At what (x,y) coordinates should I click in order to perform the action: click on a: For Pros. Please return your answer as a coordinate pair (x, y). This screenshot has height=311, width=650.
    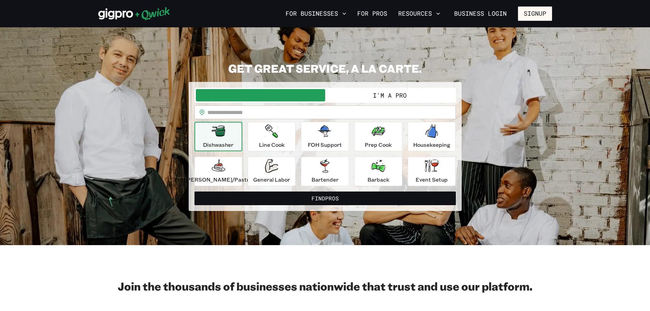
    Looking at the image, I should click on (372, 14).